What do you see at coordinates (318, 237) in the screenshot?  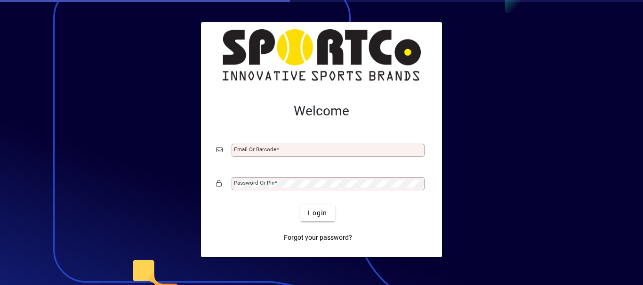 I see `span: Forgot your password?` at bounding box center [318, 237].